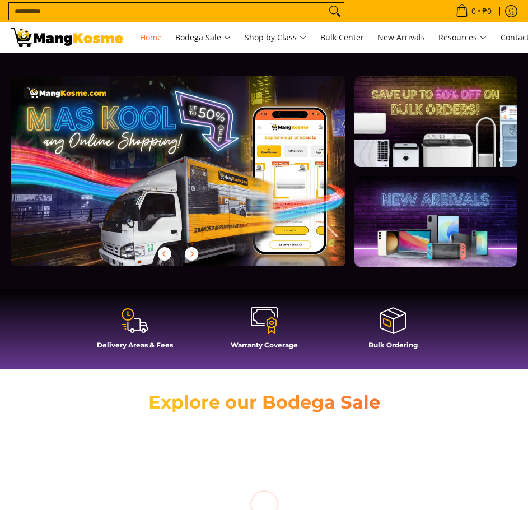 This screenshot has height=510, width=528. What do you see at coordinates (276, 38) in the screenshot?
I see `span: Shop by Class` at bounding box center [276, 38].